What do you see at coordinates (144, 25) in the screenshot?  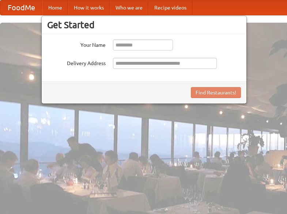 I see `h3: Get Started` at bounding box center [144, 25].